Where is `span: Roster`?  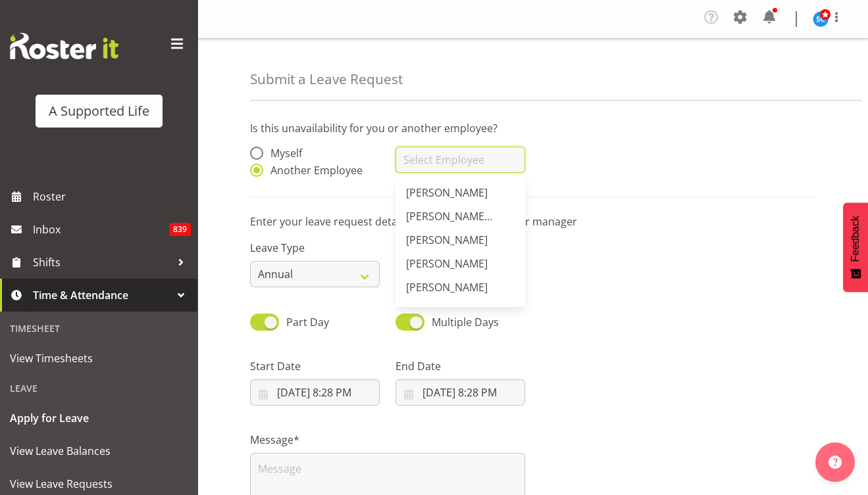
span: Roster is located at coordinates (112, 197).